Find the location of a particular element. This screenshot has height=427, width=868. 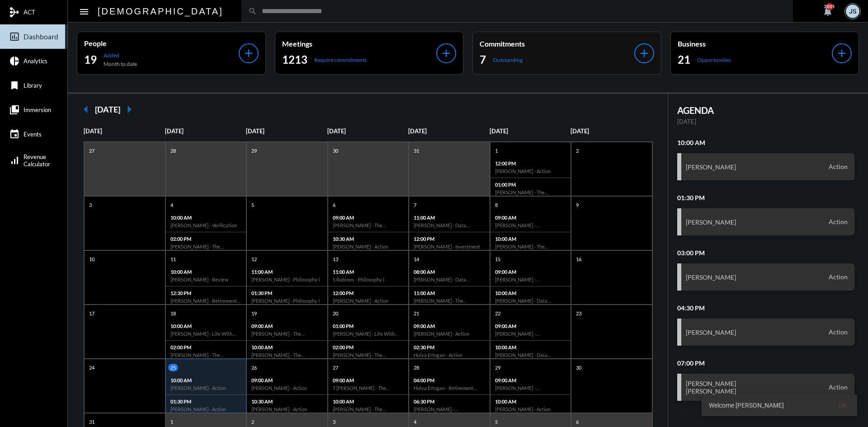

p: 17 is located at coordinates (92, 313).